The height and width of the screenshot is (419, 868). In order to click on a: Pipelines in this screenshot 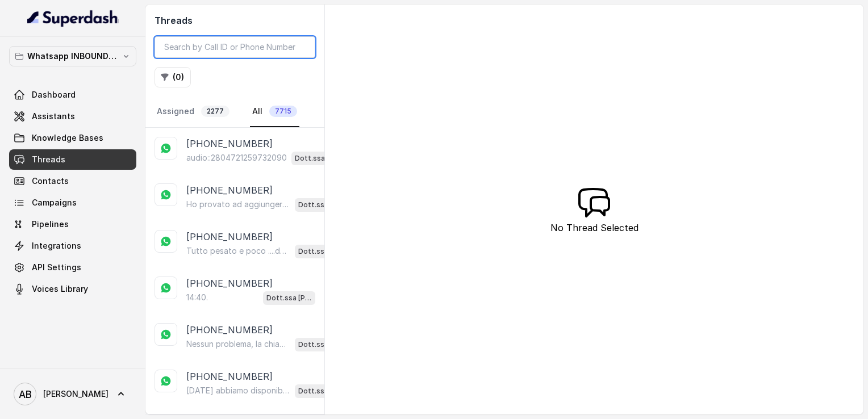, I will do `click(73, 224)`.